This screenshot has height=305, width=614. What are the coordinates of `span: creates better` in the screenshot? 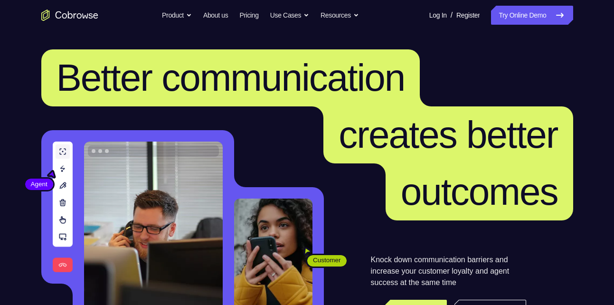 It's located at (448, 134).